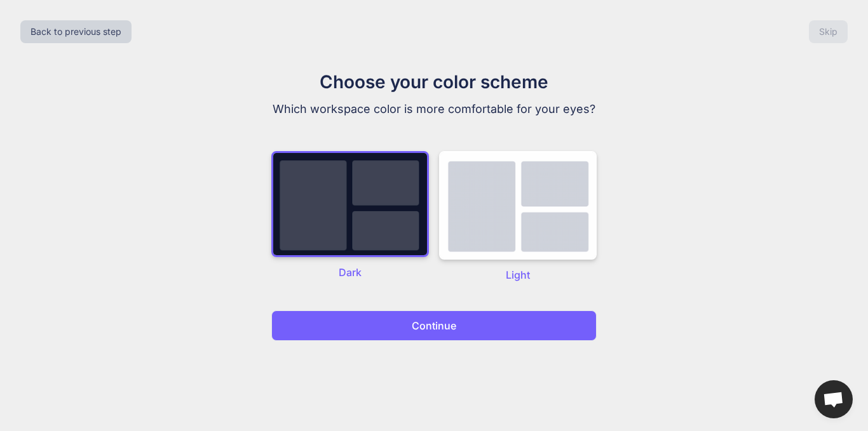 Image resolution: width=868 pixels, height=431 pixels. What do you see at coordinates (834, 400) in the screenshot?
I see `div: Open chat` at bounding box center [834, 400].